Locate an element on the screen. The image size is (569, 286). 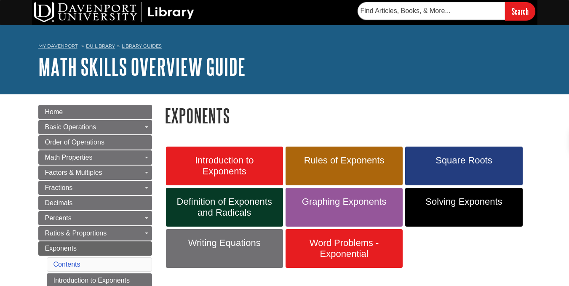
span: Order of Operations is located at coordinates (75, 142).